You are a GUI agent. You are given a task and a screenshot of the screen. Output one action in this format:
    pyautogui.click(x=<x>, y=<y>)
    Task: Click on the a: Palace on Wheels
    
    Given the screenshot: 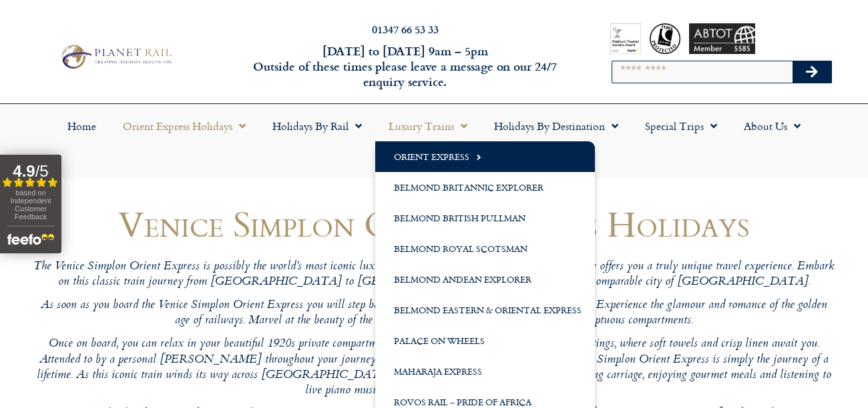 What is the action you would take?
    pyautogui.click(x=484, y=340)
    